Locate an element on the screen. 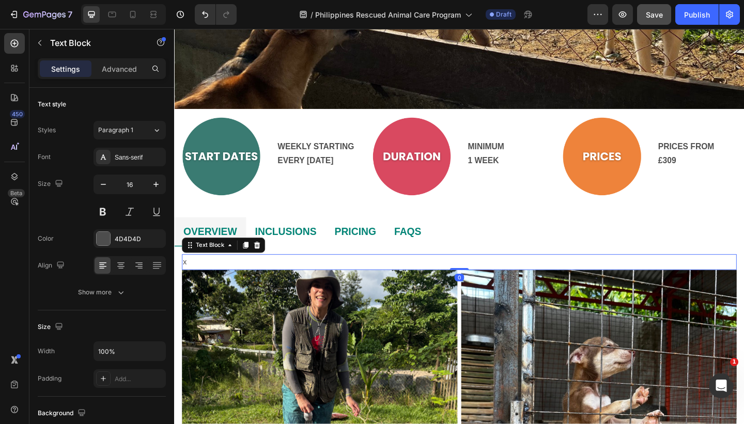 This screenshot has width=744, height=424. div: Text Block is located at coordinates (39, 236).